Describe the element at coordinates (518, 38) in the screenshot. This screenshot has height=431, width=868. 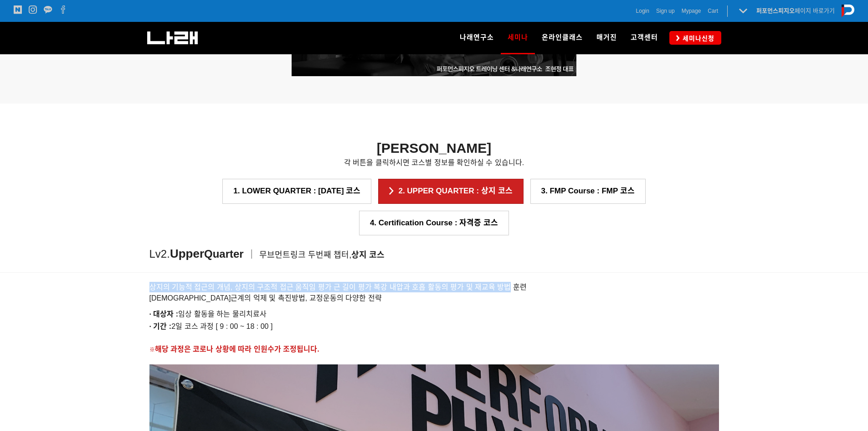
I see `span: 세미나` at that location.